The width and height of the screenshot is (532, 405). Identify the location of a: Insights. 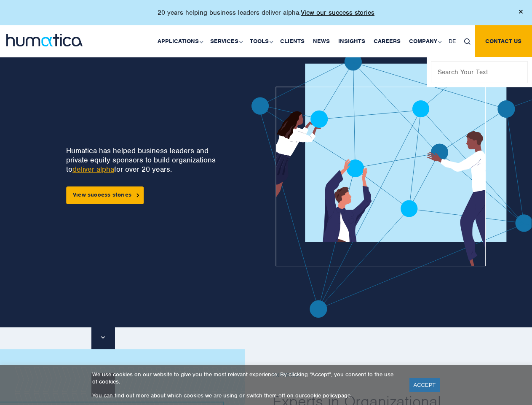
(352, 41).